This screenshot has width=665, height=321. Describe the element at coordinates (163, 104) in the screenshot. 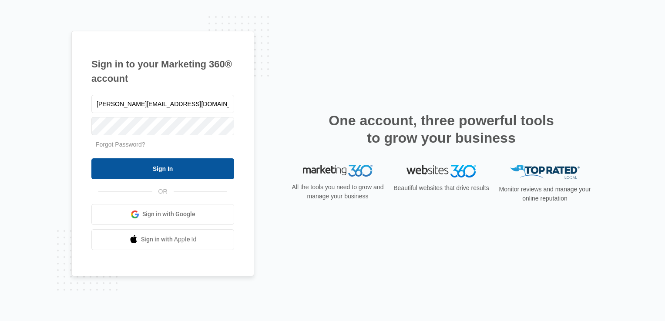

I see `input: Email` at that location.